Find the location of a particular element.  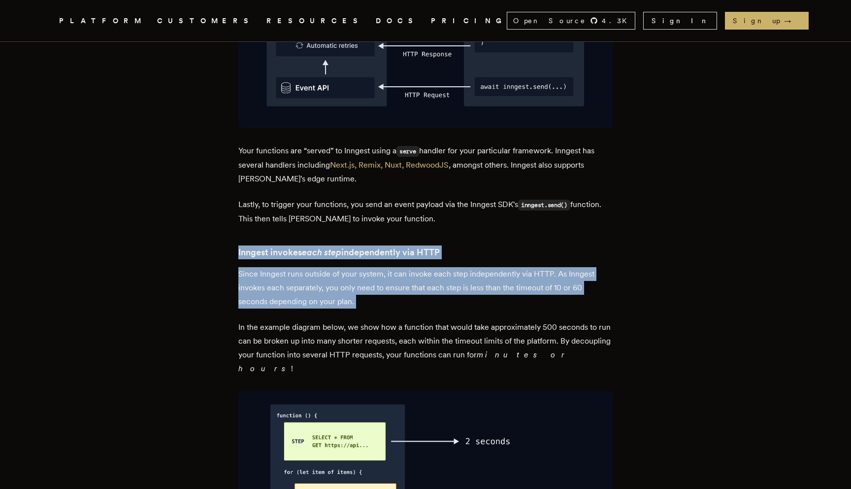

span: PLATFORM is located at coordinates (102, 21).